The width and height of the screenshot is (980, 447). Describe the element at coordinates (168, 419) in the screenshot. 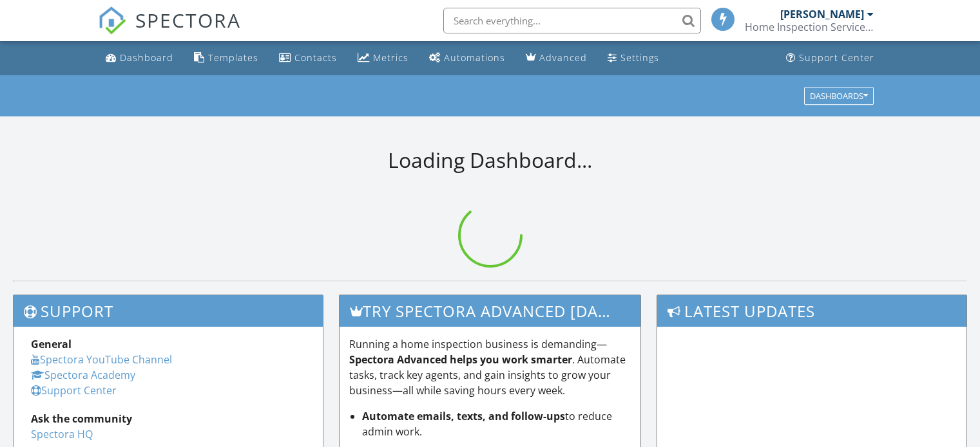

I see `div: Ask the community` at that location.